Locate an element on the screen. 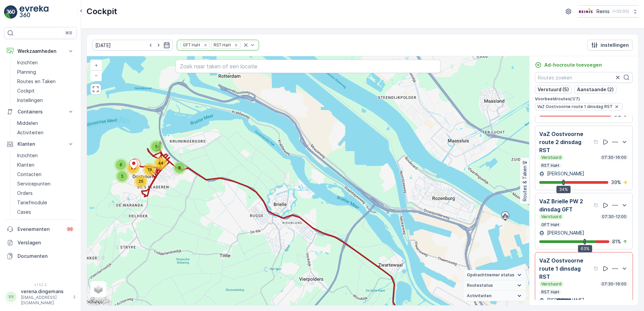  a: Servicepunten is located at coordinates (45, 184).